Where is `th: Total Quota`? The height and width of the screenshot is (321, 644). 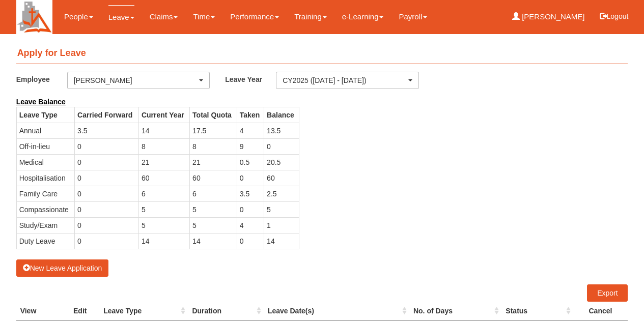 th: Total Quota is located at coordinates (213, 114).